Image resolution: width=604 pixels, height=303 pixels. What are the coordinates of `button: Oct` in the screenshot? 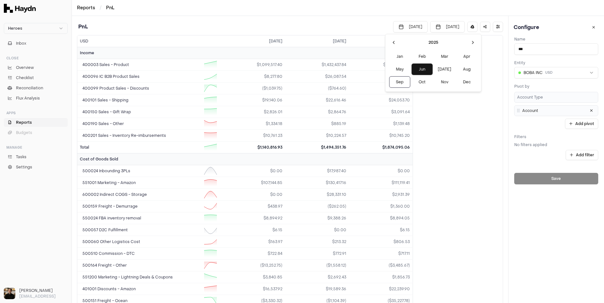 It's located at (422, 82).